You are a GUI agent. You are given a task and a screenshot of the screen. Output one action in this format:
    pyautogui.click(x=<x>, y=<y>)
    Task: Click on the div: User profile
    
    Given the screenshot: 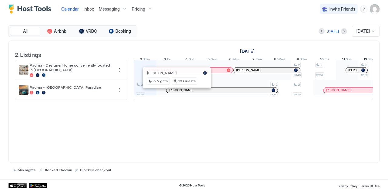 What is the action you would take?
    pyautogui.click(x=375, y=9)
    